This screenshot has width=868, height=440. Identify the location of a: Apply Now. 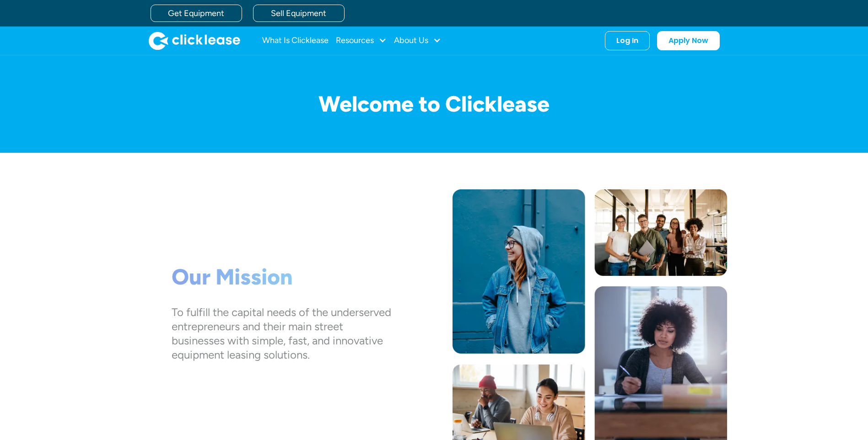
(688, 41).